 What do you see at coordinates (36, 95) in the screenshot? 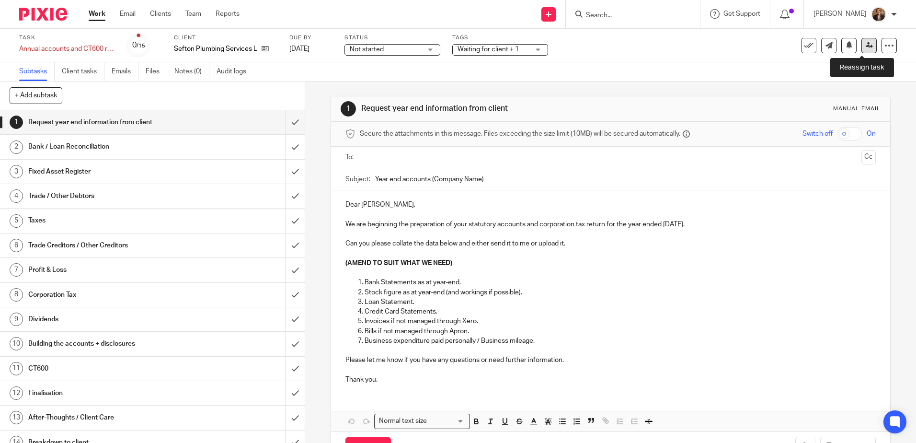
I see `button: + Add subtask` at bounding box center [36, 95].